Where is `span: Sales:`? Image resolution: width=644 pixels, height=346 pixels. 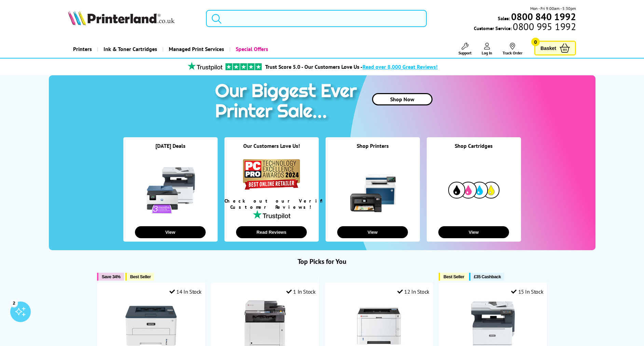
span: Sales: is located at coordinates (504, 18).